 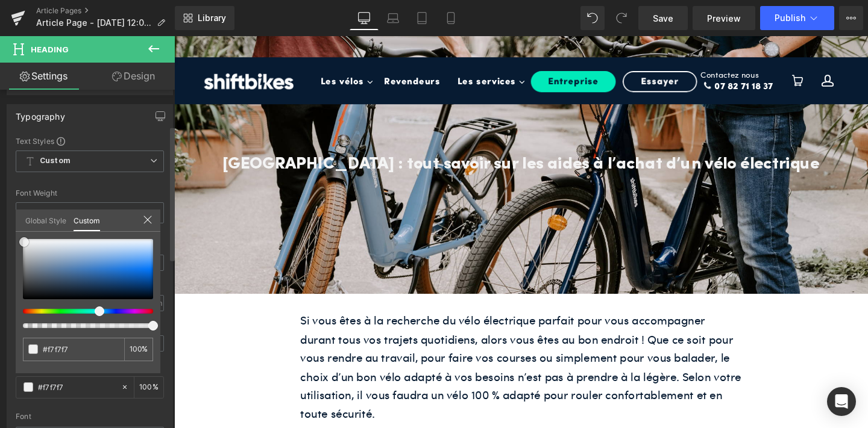 I want to click on button: Redo, so click(x=621, y=18).